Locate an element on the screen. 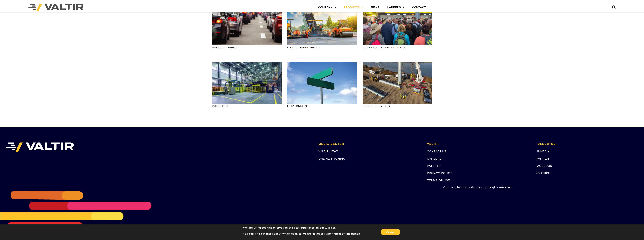 This screenshot has width=644, height=240. a: PRODUCTS is located at coordinates (354, 7).